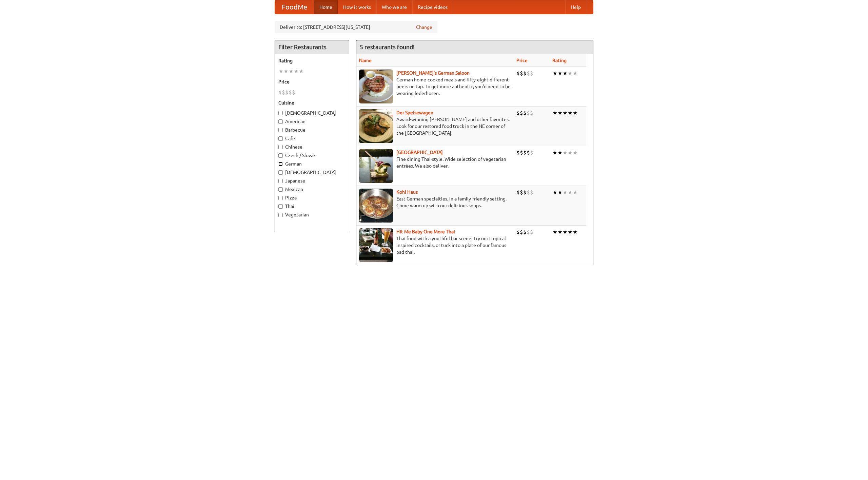 This screenshot has height=480, width=868. I want to click on p: Thai food with a youthful bar scene. Try our tropical inspired cocktails, or tuck into a plate of..., so click(435, 245).